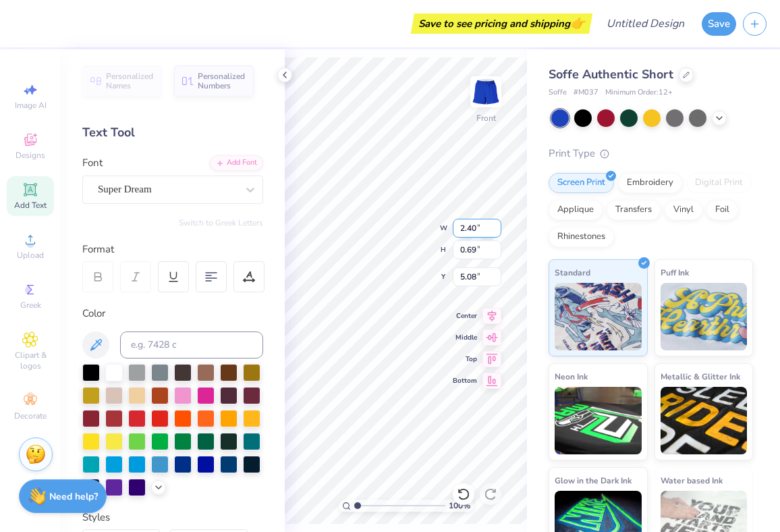 The width and height of the screenshot is (780, 532). What do you see at coordinates (704, 421) in the screenshot?
I see `img: Metallic & Glitter Ink` at bounding box center [704, 421].